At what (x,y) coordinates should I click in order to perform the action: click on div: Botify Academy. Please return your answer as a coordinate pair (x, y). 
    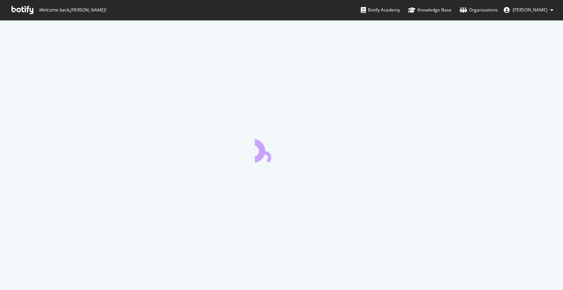
    Looking at the image, I should click on (380, 10).